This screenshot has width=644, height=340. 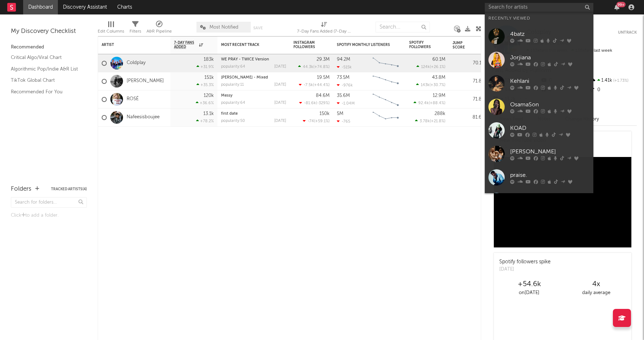 What do you see at coordinates (437, 103) in the screenshot?
I see `span: +88.4 %` at bounding box center [437, 103].